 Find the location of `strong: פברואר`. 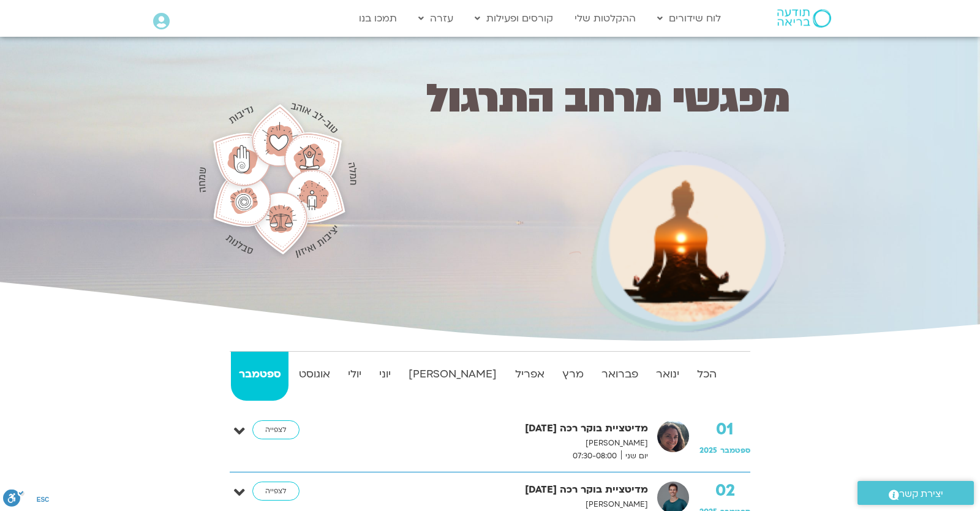

strong: פברואר is located at coordinates (619, 374).